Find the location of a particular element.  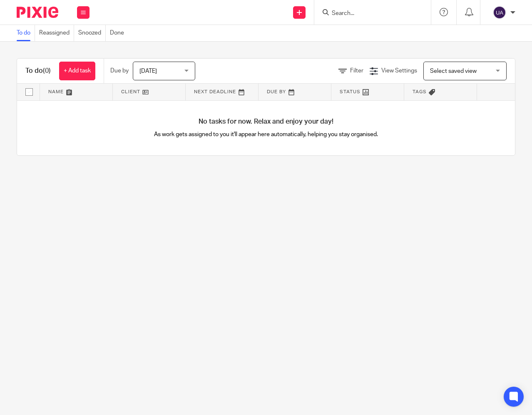

a: Snoozed is located at coordinates (92, 33).